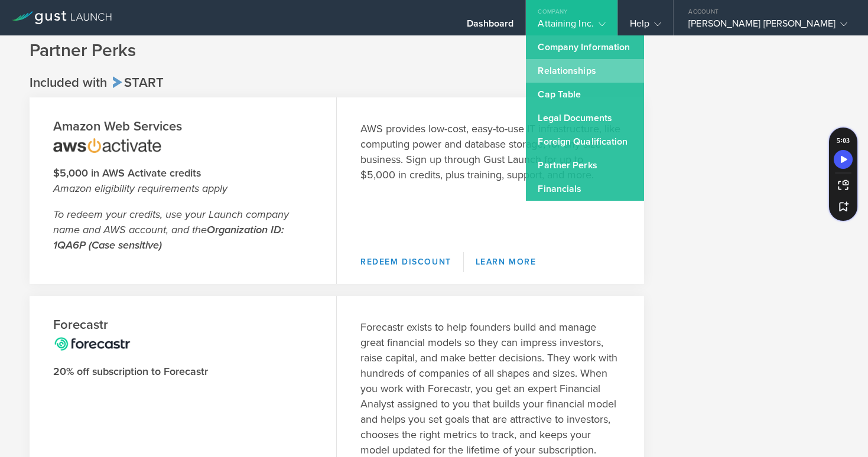  What do you see at coordinates (127, 173) in the screenshot?
I see `strong: $5,000 in AWS Activate credits` at bounding box center [127, 173].